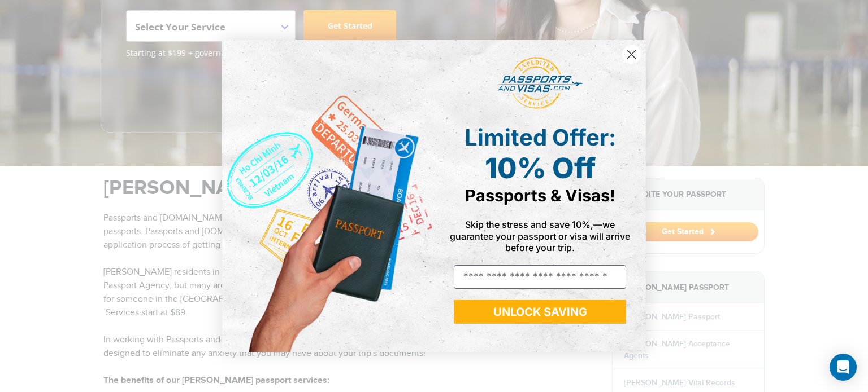 The image size is (868, 392). I want to click on img: de9cda0d-0715-46ca-9a25-073762a91ba7.png, so click(328, 196).